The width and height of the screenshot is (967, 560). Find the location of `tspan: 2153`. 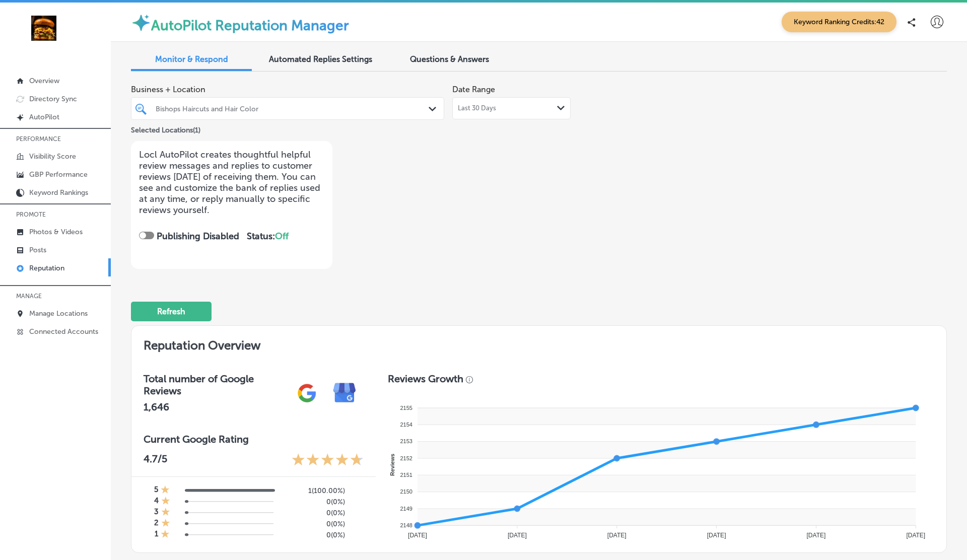

tspan: 2153 is located at coordinates (406, 441).